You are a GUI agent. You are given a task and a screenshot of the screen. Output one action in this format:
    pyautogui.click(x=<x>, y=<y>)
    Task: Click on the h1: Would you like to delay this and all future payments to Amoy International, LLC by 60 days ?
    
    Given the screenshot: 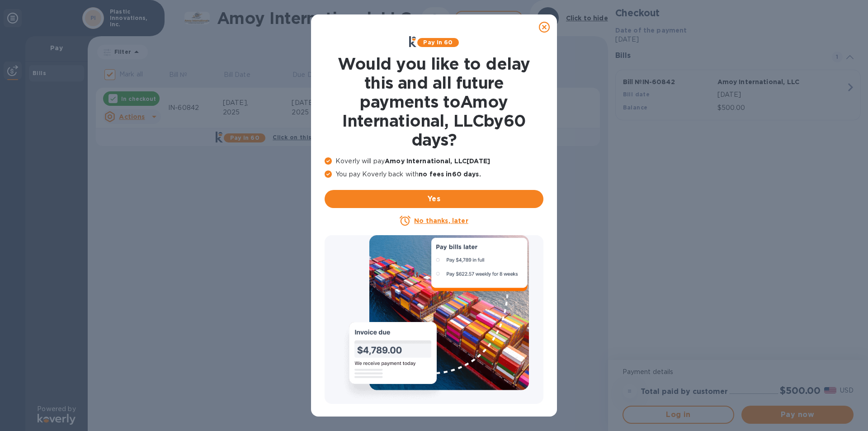 What is the action you would take?
    pyautogui.click(x=434, y=101)
    